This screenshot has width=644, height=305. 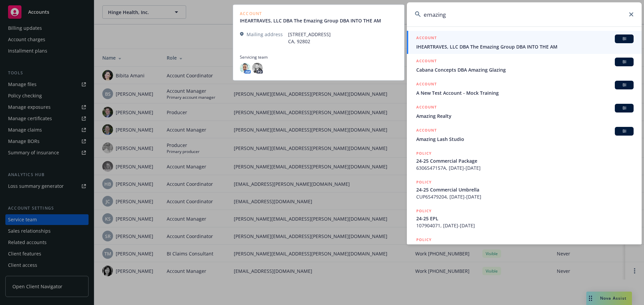 I want to click on a: ACCOUNTBIAmazing Lash Studio, so click(x=524, y=135).